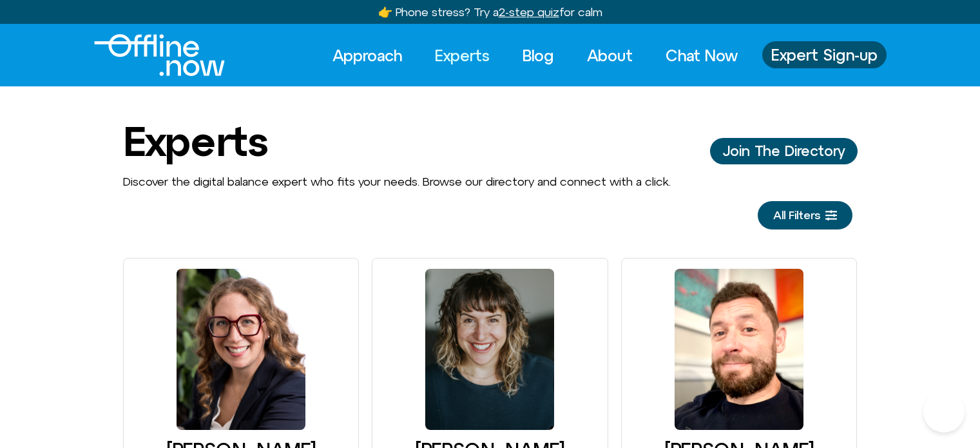  I want to click on nav: Menu, so click(535, 56).